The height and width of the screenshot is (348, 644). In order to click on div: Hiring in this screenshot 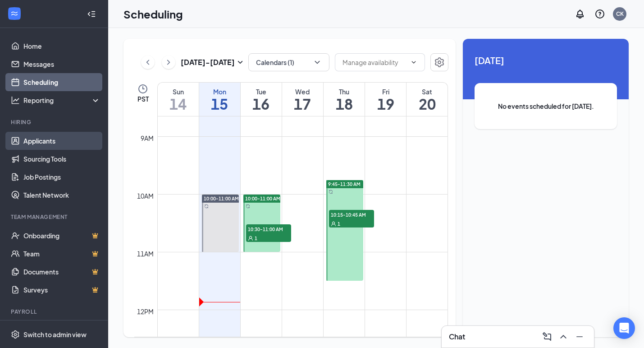, I will do `click(54, 122)`.